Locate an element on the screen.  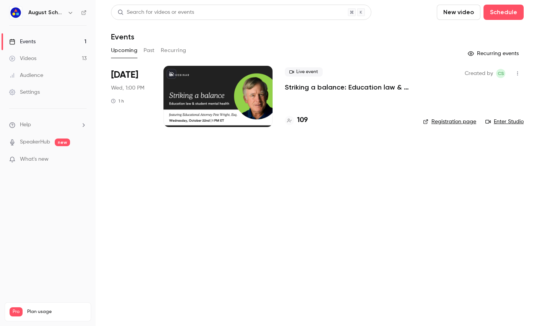
li: help-dropdown-opener is located at coordinates (48, 125).